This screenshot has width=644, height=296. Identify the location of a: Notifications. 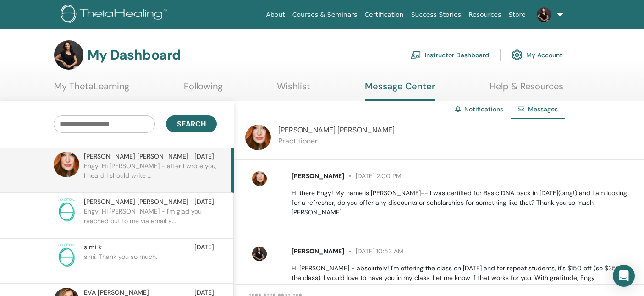
(484, 109).